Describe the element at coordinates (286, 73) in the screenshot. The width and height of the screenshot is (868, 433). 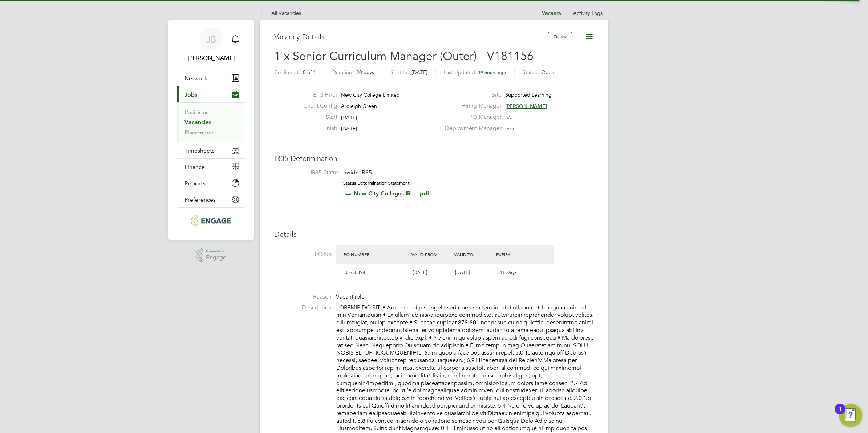
I see `label: Confirmed` at that location.